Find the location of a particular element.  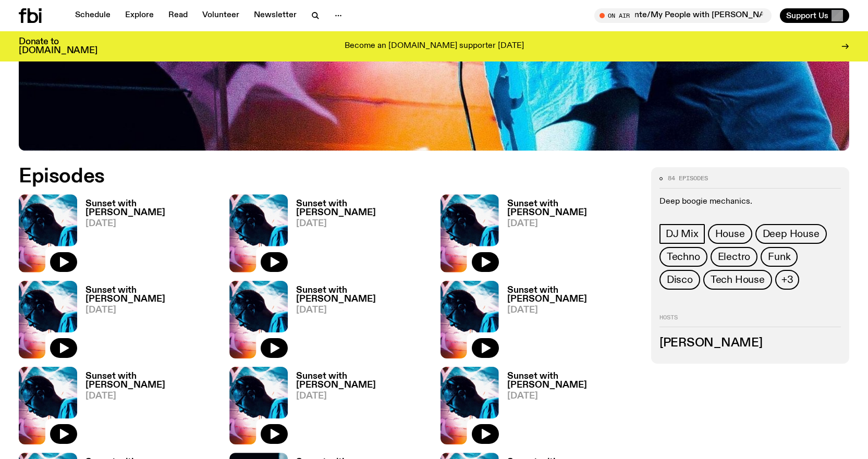

span: 84 episodes is located at coordinates (687, 178).